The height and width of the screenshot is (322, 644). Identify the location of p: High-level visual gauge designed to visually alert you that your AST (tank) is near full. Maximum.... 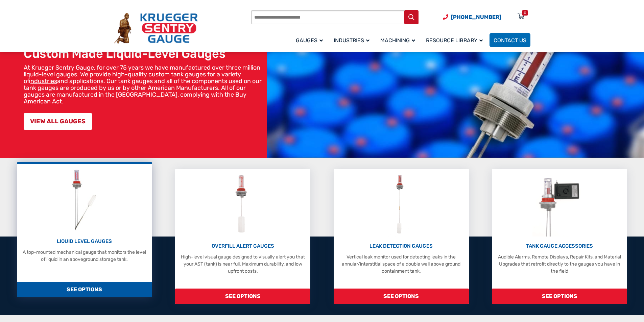
(242, 264).